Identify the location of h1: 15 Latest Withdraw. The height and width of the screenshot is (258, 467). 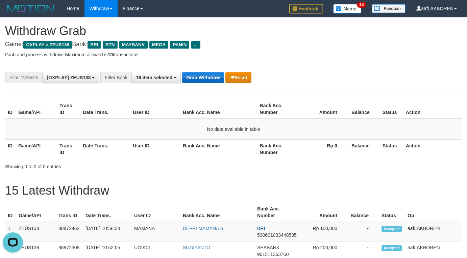
(233, 191).